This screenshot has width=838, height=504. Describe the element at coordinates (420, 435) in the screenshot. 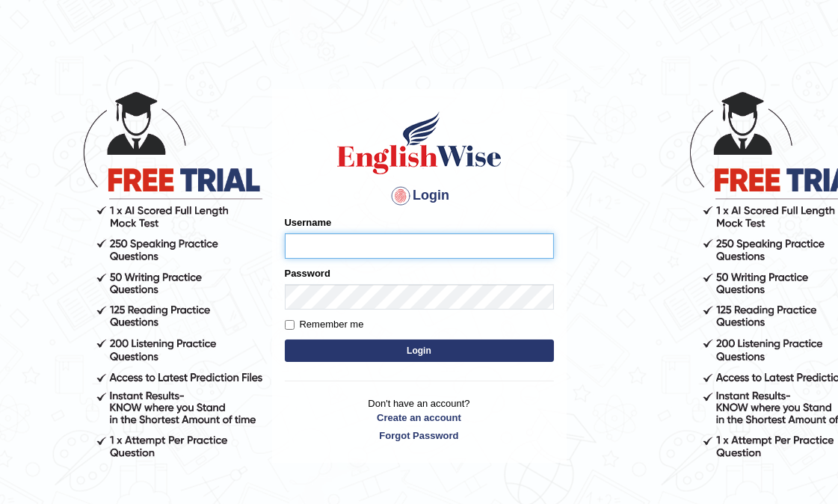

I see `a: Forgot Password` at that location.